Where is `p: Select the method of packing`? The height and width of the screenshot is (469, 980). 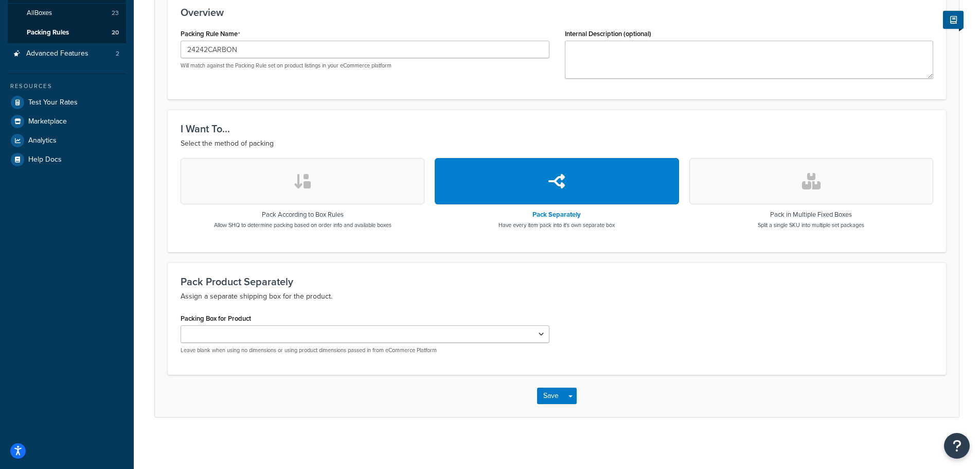 p: Select the method of packing is located at coordinates (557, 144).